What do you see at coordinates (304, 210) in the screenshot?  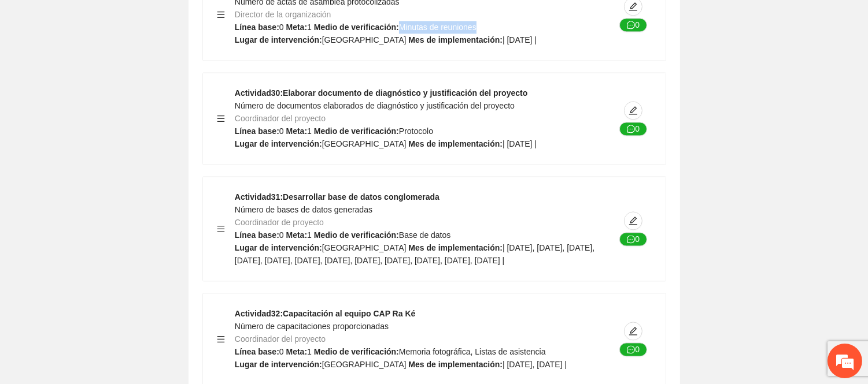 I see `span: Número de bases de datos generadas` at bounding box center [304, 210].